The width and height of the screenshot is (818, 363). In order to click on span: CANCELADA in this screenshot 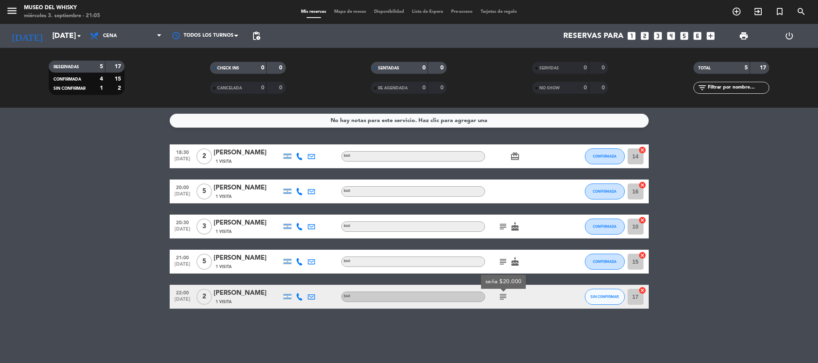, I will do `click(230, 88)`.